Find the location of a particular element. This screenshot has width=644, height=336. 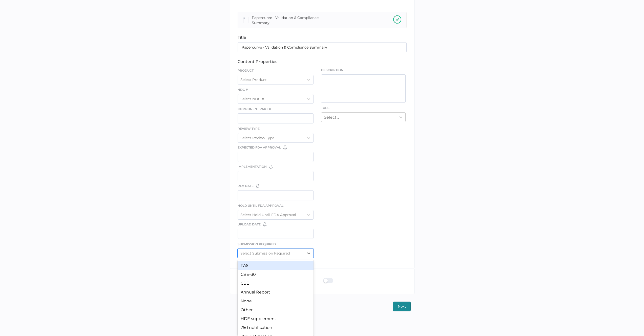

div: CBE is located at coordinates (276, 283).